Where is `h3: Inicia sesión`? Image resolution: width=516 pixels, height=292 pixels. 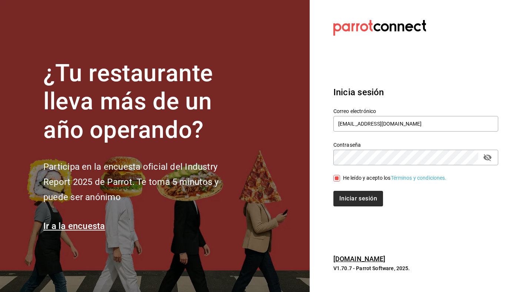 h3: Inicia sesión is located at coordinates (415, 92).